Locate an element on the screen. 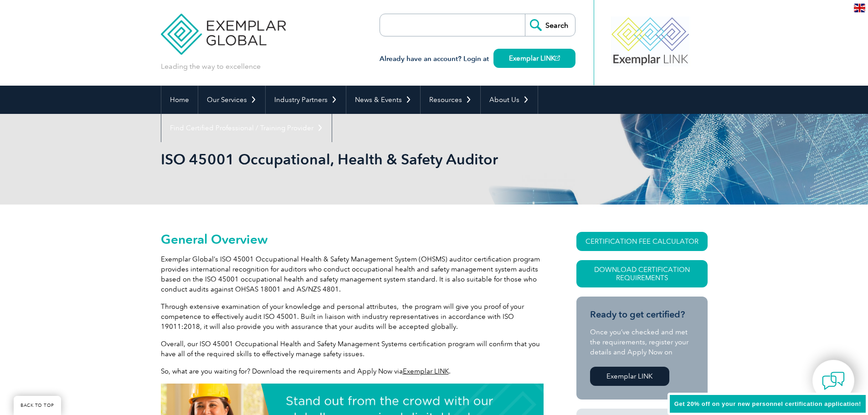 The height and width of the screenshot is (415, 868). p: Exemplar Global’s ISO 45001 Occupational Health & Safety Management System (OHSMS) auditor certif... is located at coordinates (352, 274).